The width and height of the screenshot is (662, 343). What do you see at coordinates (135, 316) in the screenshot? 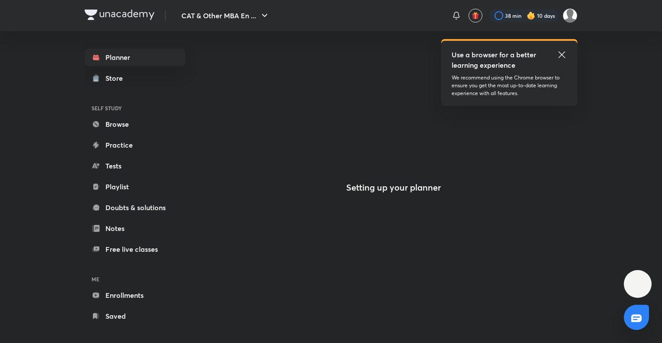
I see `a: Saved` at bounding box center [135, 316].